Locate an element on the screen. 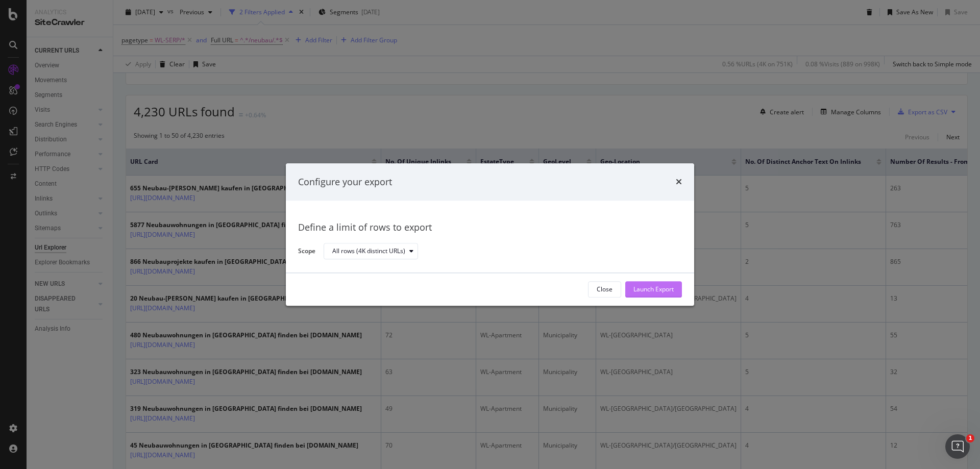  div: All rows (4K distinct URLs) is located at coordinates (369, 252).